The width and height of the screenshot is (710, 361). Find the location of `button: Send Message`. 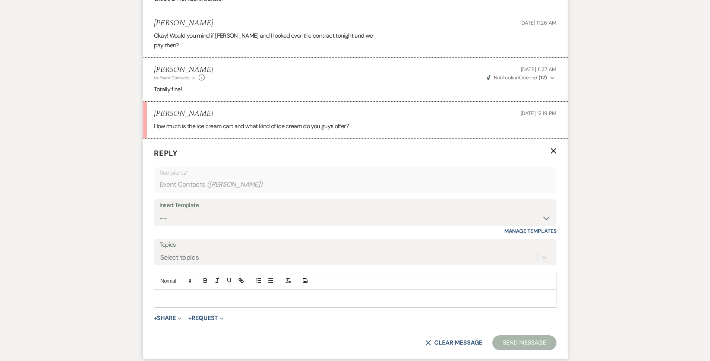

button: Send Message is located at coordinates (524, 343).